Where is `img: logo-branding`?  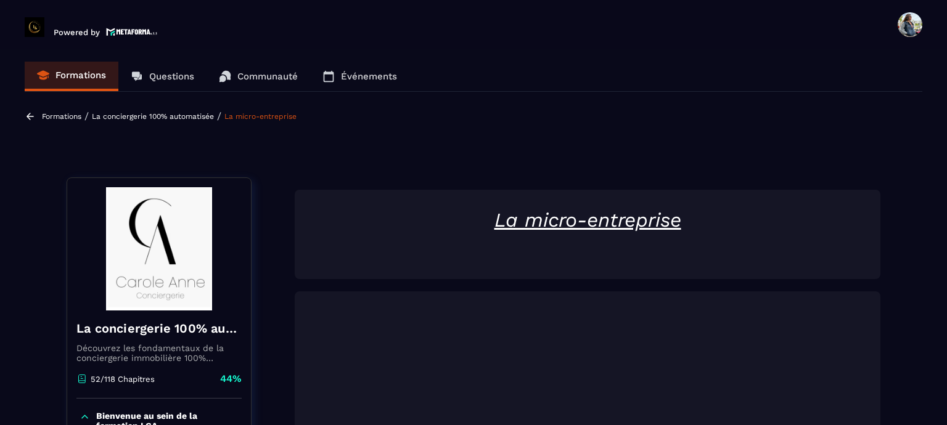 img: logo-branding is located at coordinates (35, 27).